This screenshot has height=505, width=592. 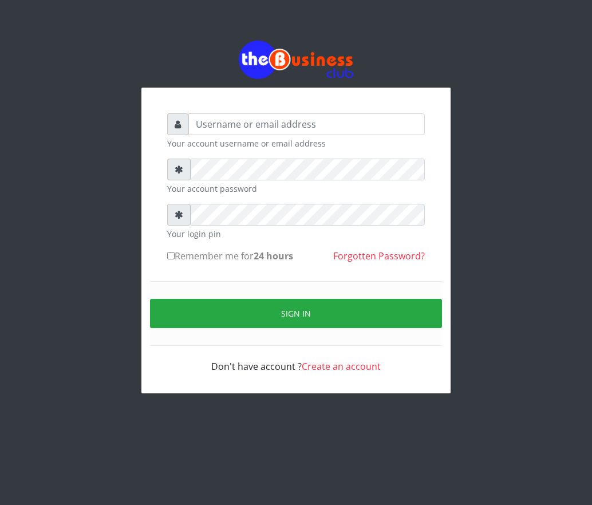 I want to click on a: Forgotten Password?, so click(x=379, y=256).